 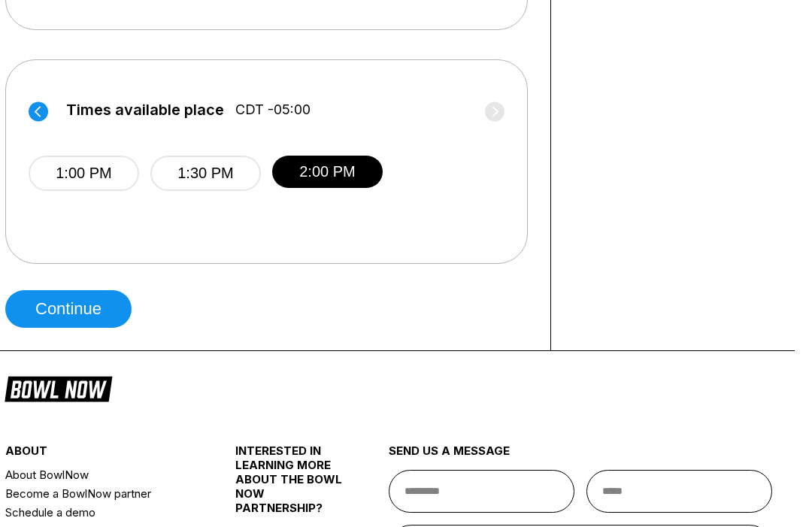 I want to click on div: send us a message, so click(x=581, y=457).